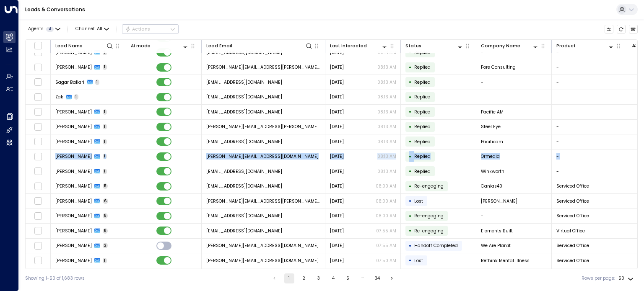  Describe the element at coordinates (73, 186) in the screenshot. I see `span: Ibrahim TUGCU` at that location.